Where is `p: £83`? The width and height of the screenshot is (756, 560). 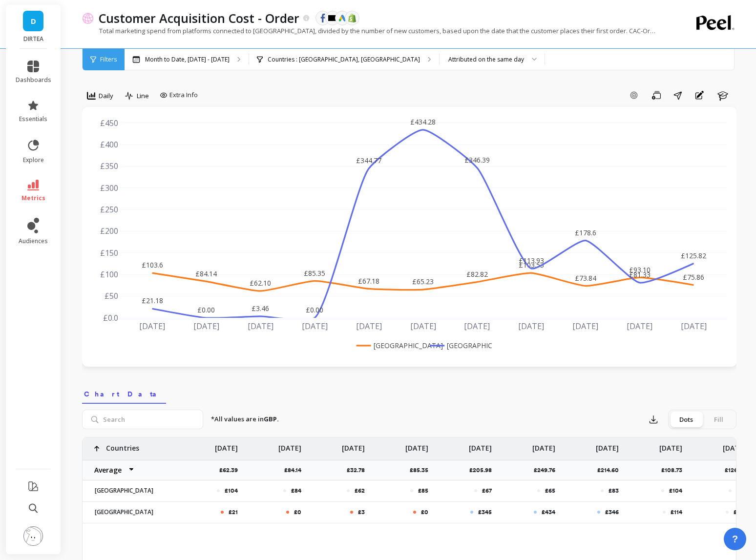
p: £83 is located at coordinates (613, 491).